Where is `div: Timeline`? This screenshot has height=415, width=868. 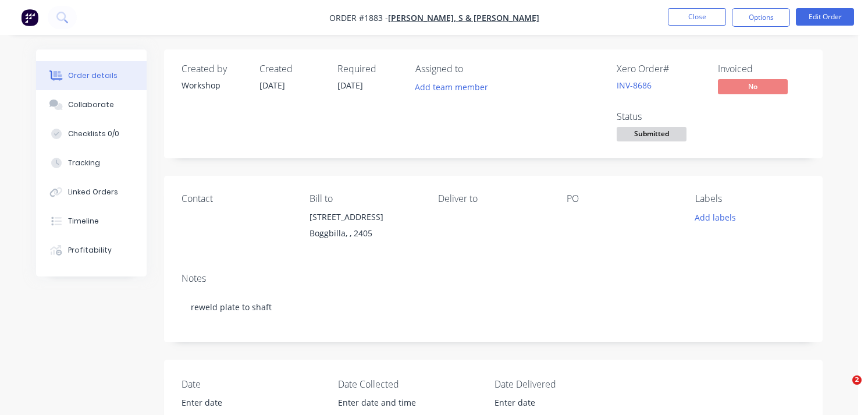
div: Timeline is located at coordinates (83, 221).